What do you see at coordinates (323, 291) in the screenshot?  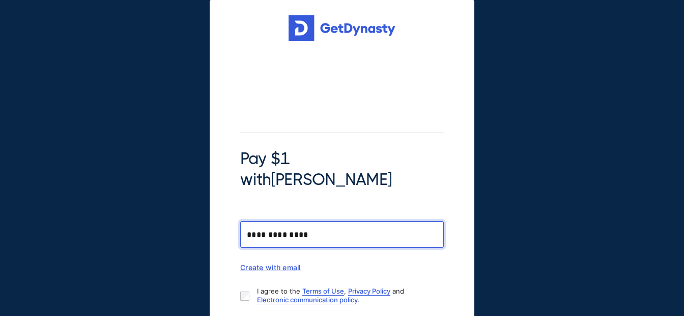 I see `a: Terms of Use` at bounding box center [323, 291].